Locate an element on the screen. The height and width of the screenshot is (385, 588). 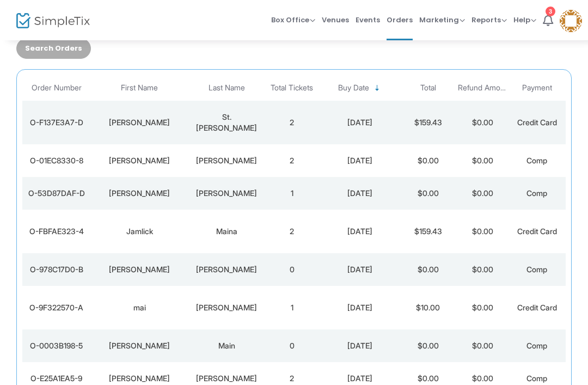
span: Venues is located at coordinates (335, 18).